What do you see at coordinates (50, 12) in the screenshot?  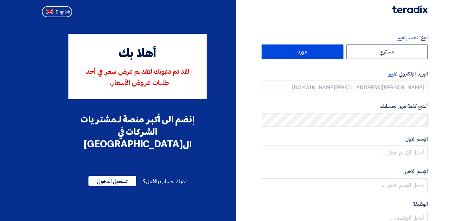 I see `img: en-US.png` at bounding box center [50, 12].